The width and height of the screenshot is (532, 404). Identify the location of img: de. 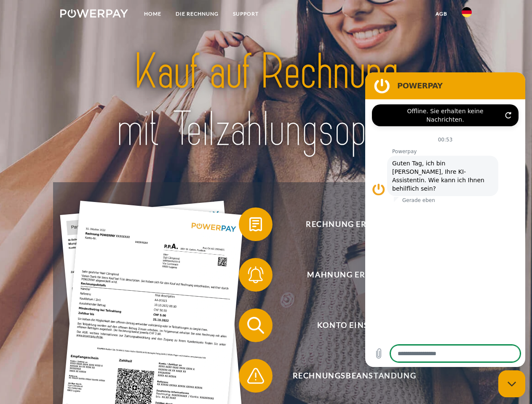
(467, 12).